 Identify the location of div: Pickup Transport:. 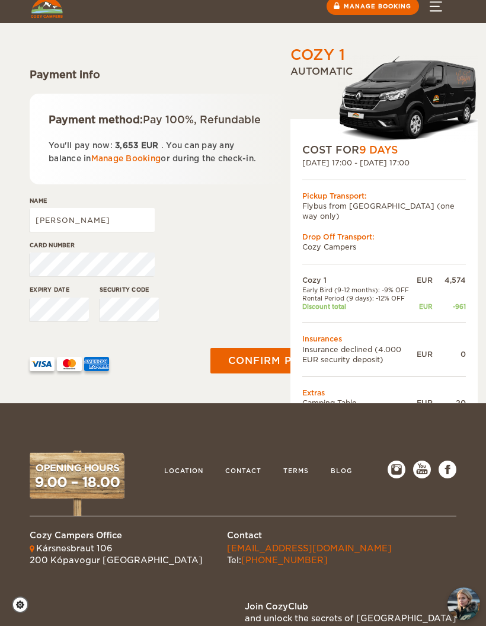
(384, 196).